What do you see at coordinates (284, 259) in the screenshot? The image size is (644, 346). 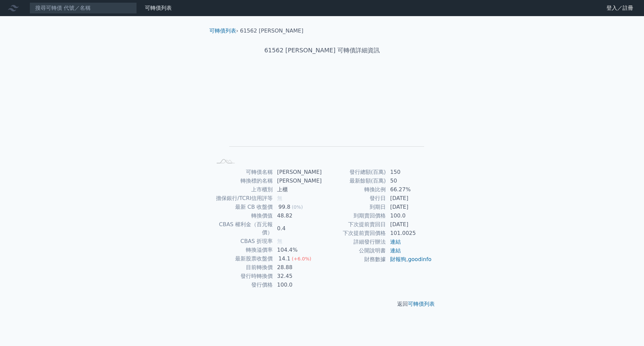 I see `div: 14.1` at bounding box center [284, 259].